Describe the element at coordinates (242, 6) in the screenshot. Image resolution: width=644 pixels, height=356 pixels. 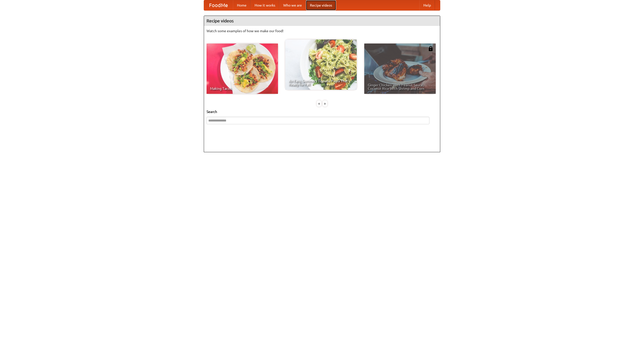
I see `a: Home` at that location.